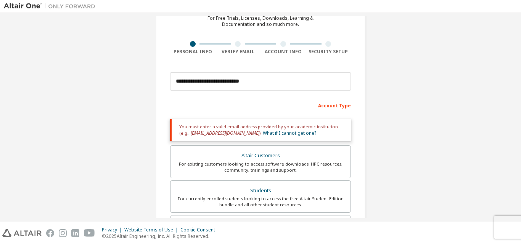  Describe the element at coordinates (161, 236) in the screenshot. I see `p: © 2025 Altair Engineering, Inc. All Rights Reserved.` at that location.